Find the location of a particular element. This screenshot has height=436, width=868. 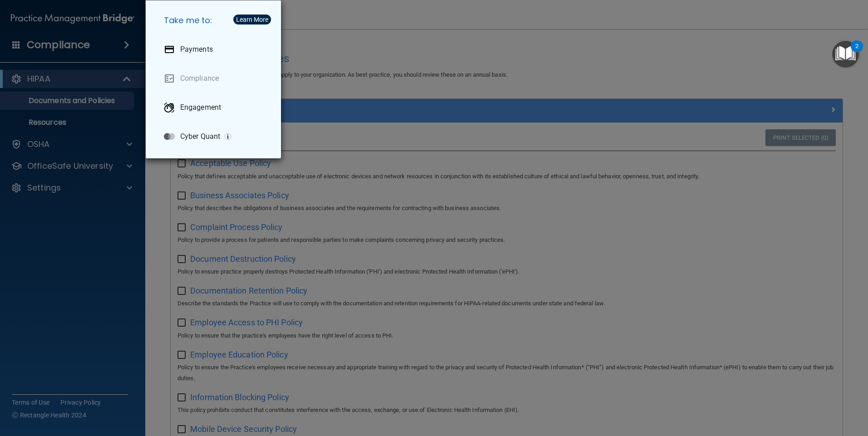

a: Compliance is located at coordinates (215, 79).